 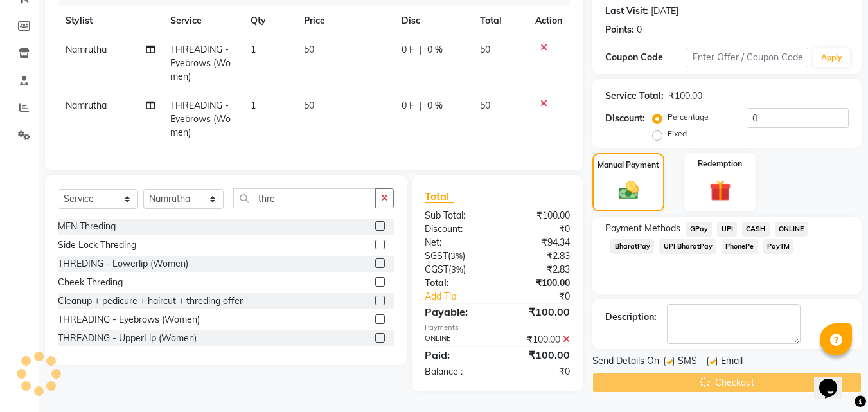 What do you see at coordinates (86, 226) in the screenshot?
I see `div: MEN Threding` at bounding box center [86, 226].